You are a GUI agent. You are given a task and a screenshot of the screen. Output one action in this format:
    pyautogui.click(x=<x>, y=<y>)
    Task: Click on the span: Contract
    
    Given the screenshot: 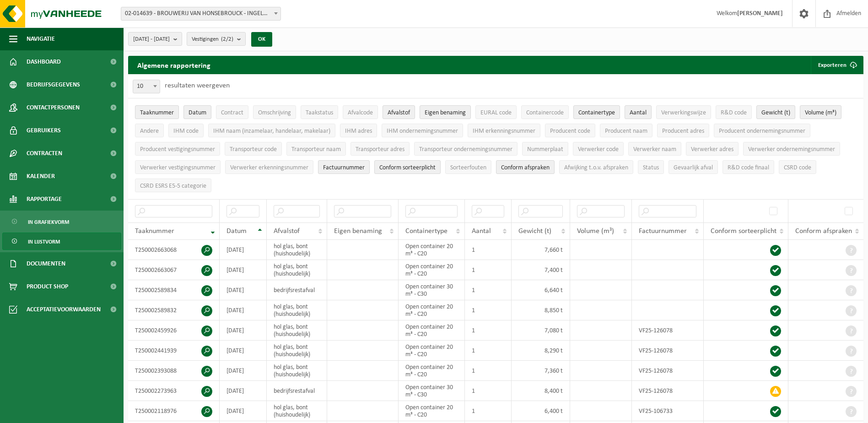 What is the action you would take?
    pyautogui.click(x=232, y=112)
    